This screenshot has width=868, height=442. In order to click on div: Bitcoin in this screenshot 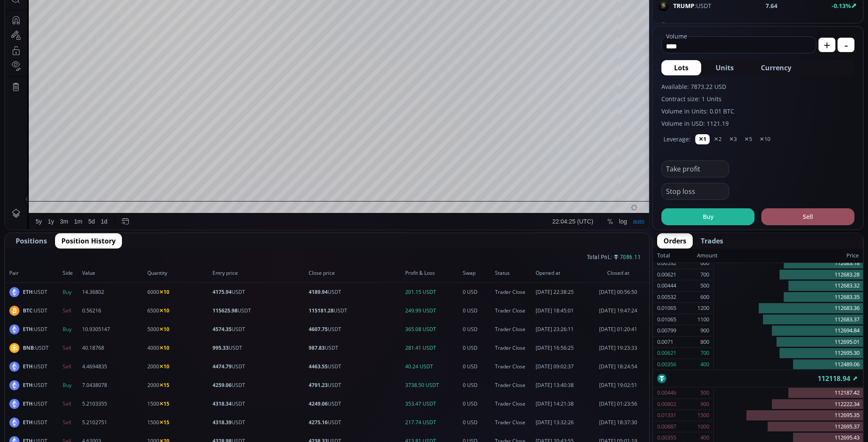, I will do `click(67, 24)`.